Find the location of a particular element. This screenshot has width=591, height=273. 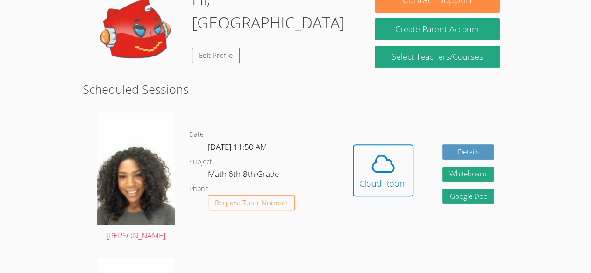

a: Google Doc is located at coordinates (468, 196).